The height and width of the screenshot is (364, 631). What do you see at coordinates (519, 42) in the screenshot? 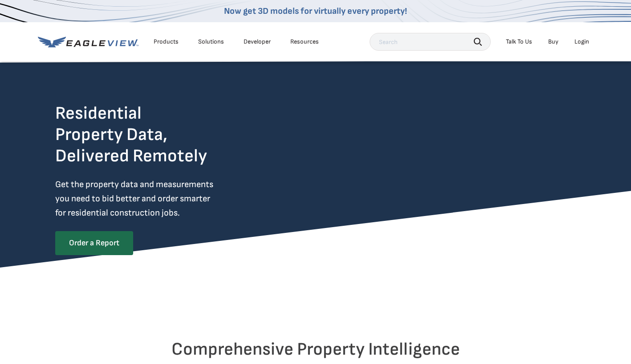
I see `div: Talk To Us` at bounding box center [519, 42].